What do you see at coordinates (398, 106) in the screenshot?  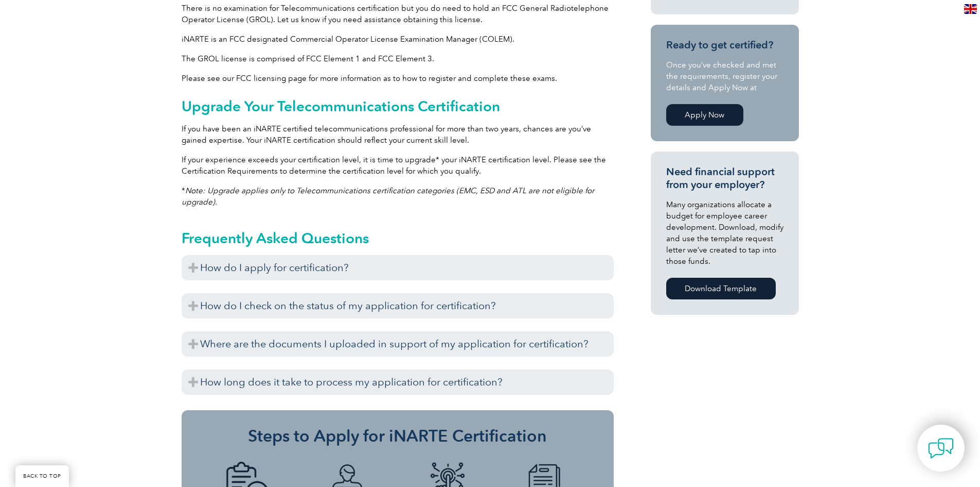 I see `h2: Upgrade Your Telecommunications Certification` at bounding box center [398, 106].